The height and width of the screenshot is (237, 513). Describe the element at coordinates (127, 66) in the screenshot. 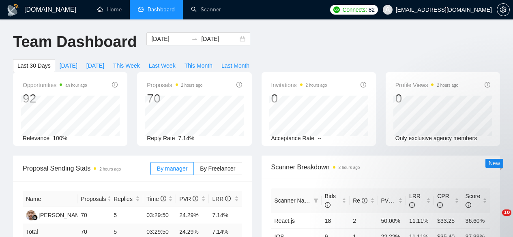

I see `span: This Week` at that location.